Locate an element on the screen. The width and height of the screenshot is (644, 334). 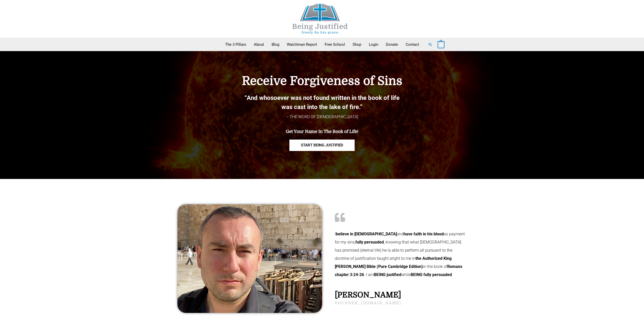
a: Donate is located at coordinates (392, 44).